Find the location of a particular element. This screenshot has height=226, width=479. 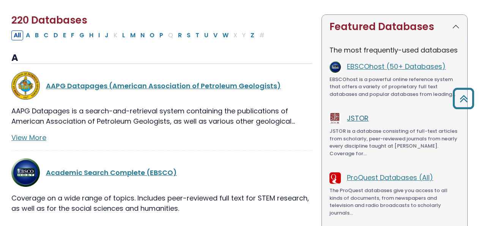

div: Alpha-list to filter by first letter of database name is located at coordinates (139, 35).